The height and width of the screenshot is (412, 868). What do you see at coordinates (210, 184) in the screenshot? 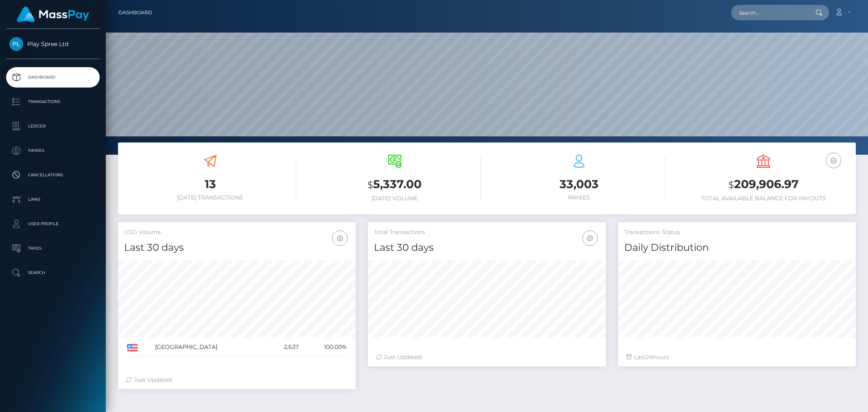
I see `h3: 13` at bounding box center [210, 184].